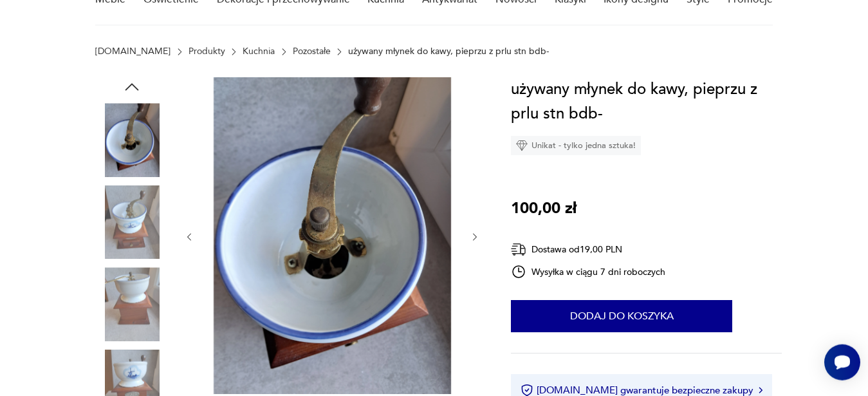  What do you see at coordinates (761, 390) in the screenshot?
I see `img: Ikona strzałki w prawo` at bounding box center [761, 390].